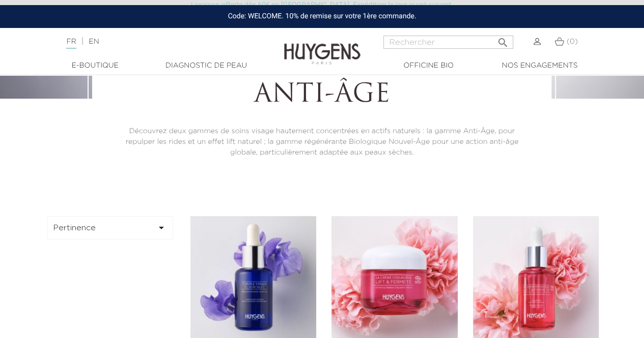  I want to click on input: Rechercher, so click(448, 42).